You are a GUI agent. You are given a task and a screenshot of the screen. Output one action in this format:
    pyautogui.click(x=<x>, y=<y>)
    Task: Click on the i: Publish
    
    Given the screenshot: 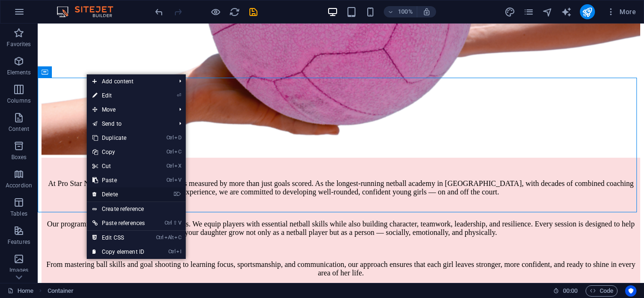 What is the action you would take?
    pyautogui.click(x=587, y=12)
    